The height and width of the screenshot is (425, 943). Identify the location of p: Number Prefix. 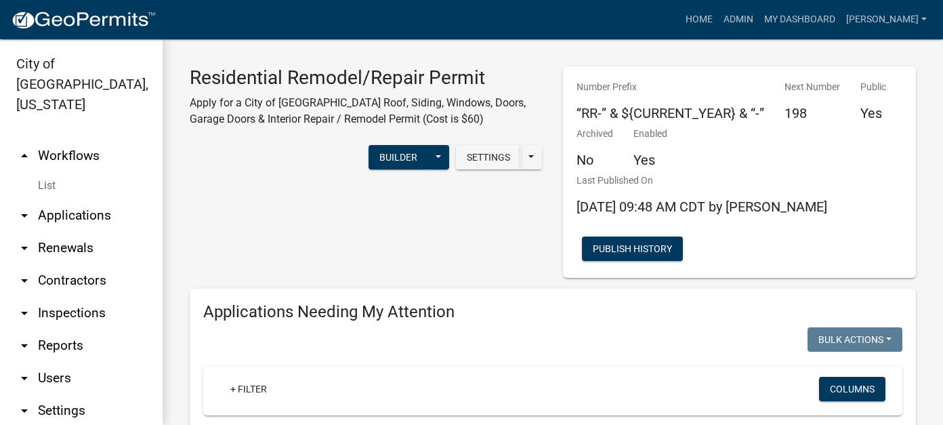
(670, 87).